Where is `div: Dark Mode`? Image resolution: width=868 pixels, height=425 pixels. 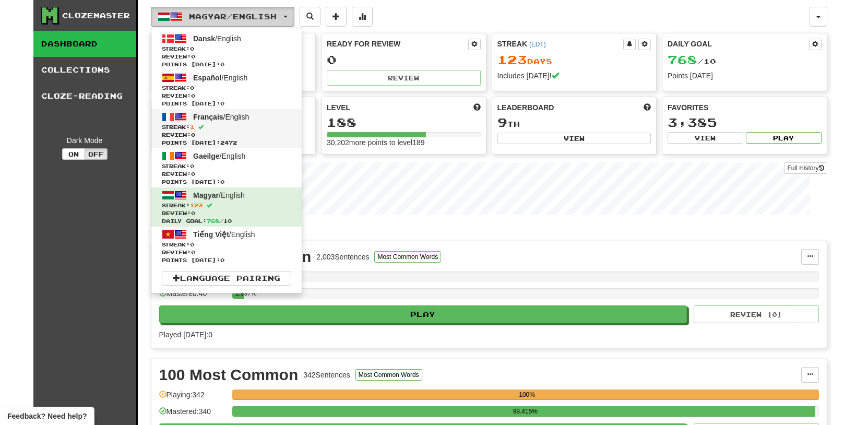
div: Dark Mode is located at coordinates (85, 141).